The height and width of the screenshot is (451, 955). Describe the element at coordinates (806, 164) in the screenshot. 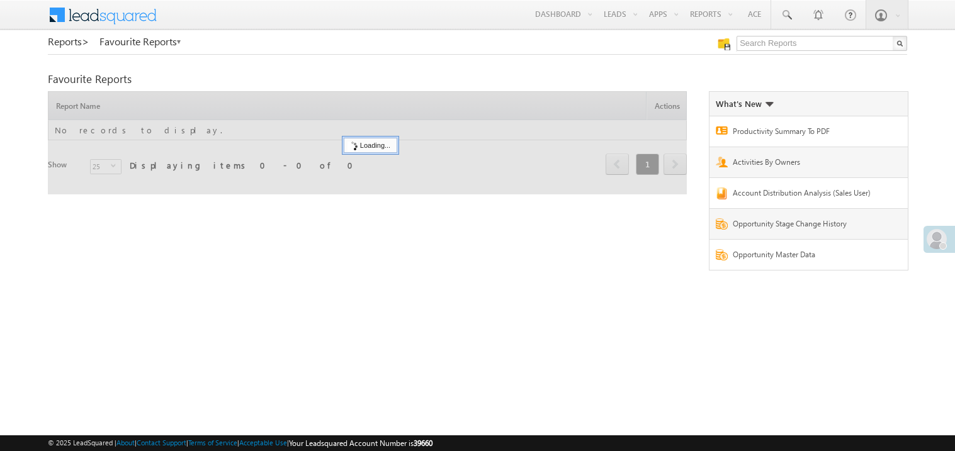

I see `a: Activities By Owners` at that location.